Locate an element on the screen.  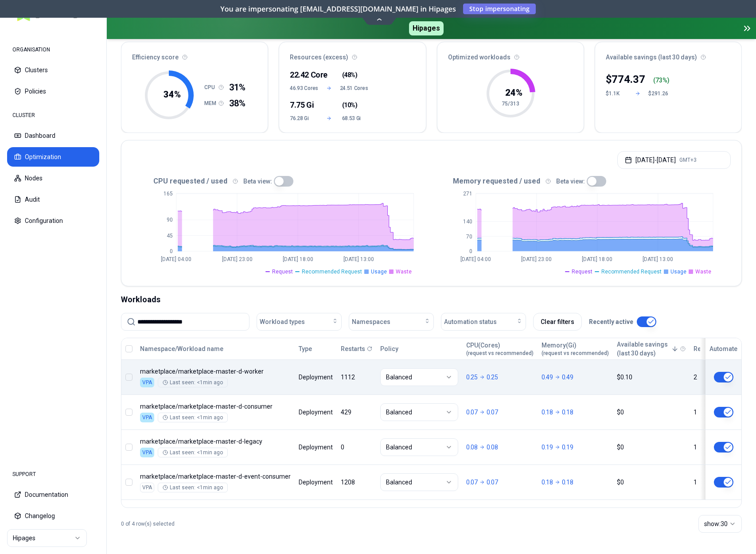
p: 73 is located at coordinates (659, 80).